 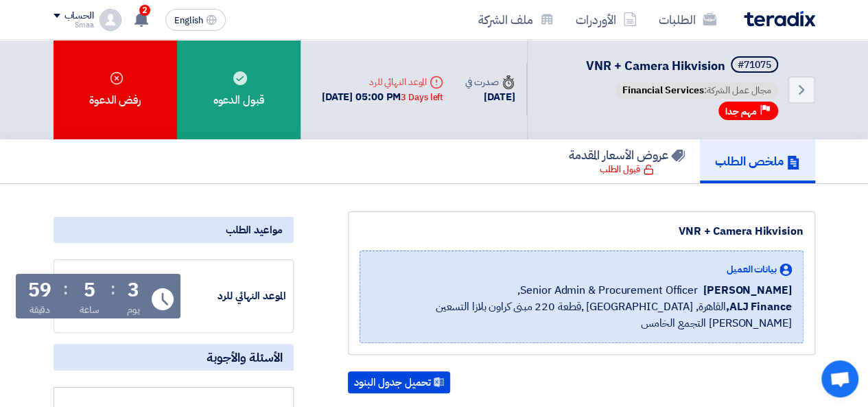 I want to click on div: Smaa, so click(x=73, y=24).